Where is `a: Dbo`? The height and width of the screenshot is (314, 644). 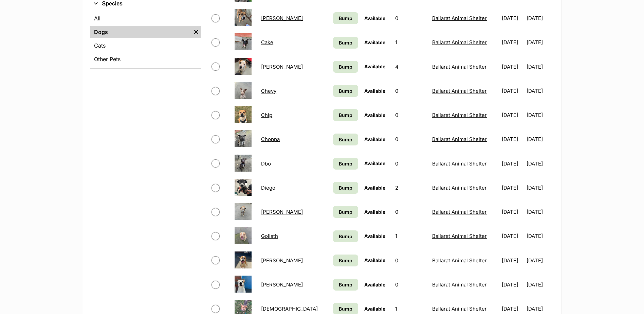
a: Dbo is located at coordinates (266, 163).